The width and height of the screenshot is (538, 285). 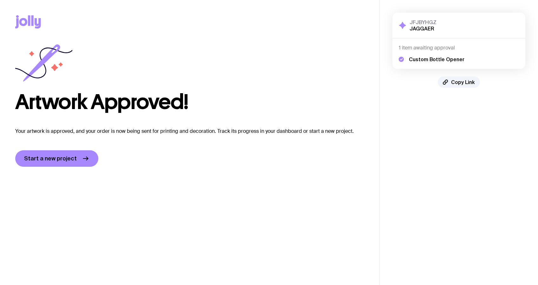 I want to click on p: Your artwork is approved, and your order is now being sent for printing and decoration. Track its..., so click(x=190, y=131).